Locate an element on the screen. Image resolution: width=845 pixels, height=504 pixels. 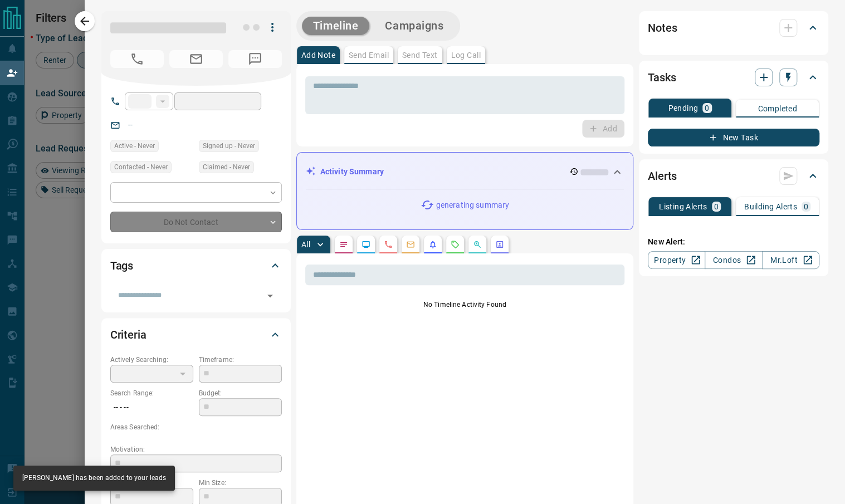
svg: Lead Browsing Activity is located at coordinates (366, 245).